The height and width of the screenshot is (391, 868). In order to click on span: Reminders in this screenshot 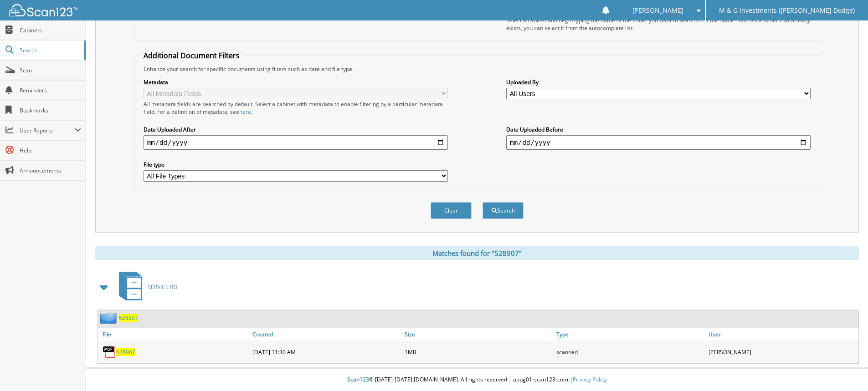, I will do `click(50, 90)`.